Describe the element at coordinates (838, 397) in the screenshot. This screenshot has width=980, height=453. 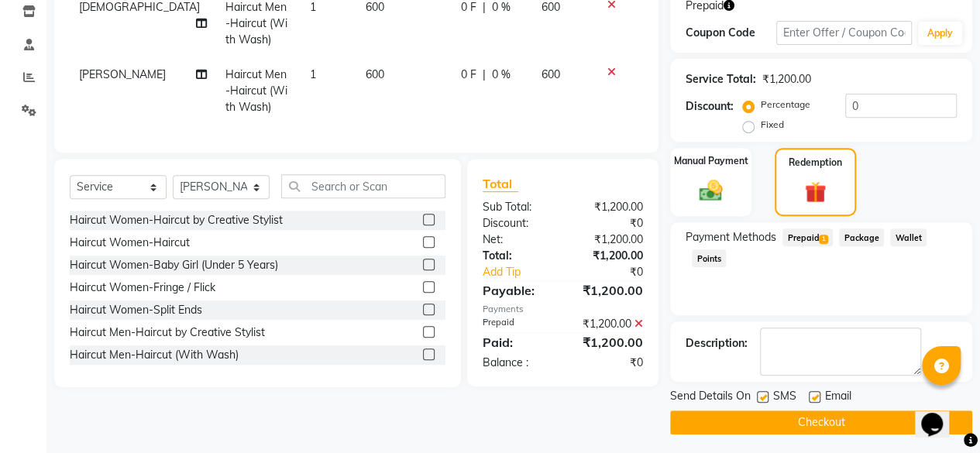
I see `span: Email` at that location.